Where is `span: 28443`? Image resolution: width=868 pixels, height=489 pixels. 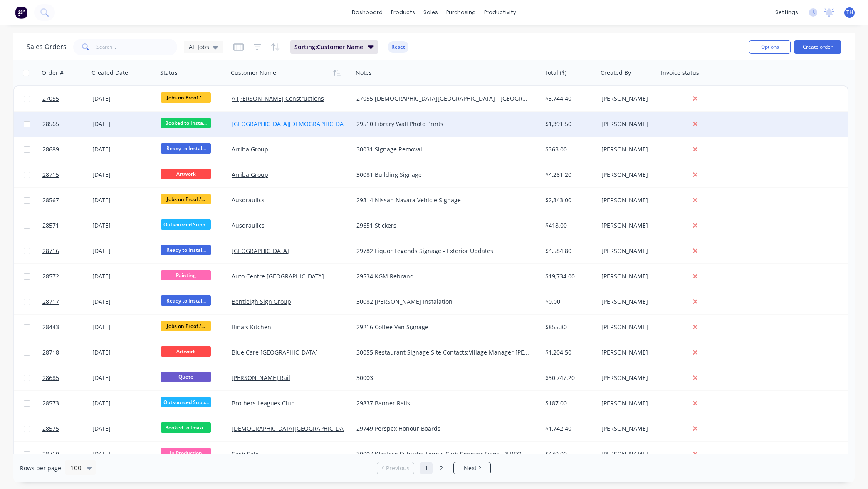 span: 28443 is located at coordinates (50, 327).